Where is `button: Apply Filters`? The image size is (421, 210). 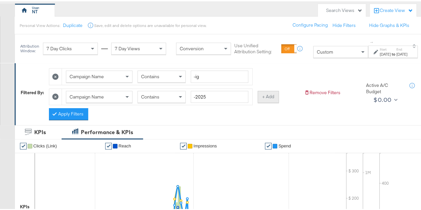 button: Apply Filters is located at coordinates (69, 113).